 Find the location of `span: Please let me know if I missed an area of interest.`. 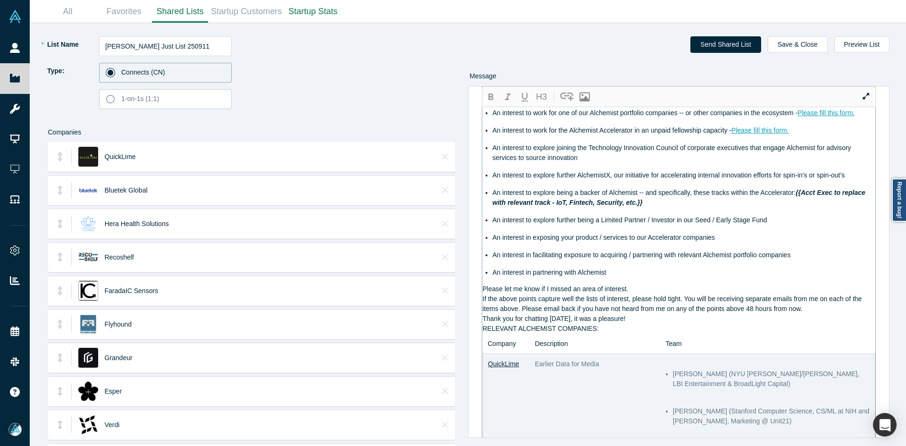

span: Please let me know if I missed an area of interest. is located at coordinates (555, 289).